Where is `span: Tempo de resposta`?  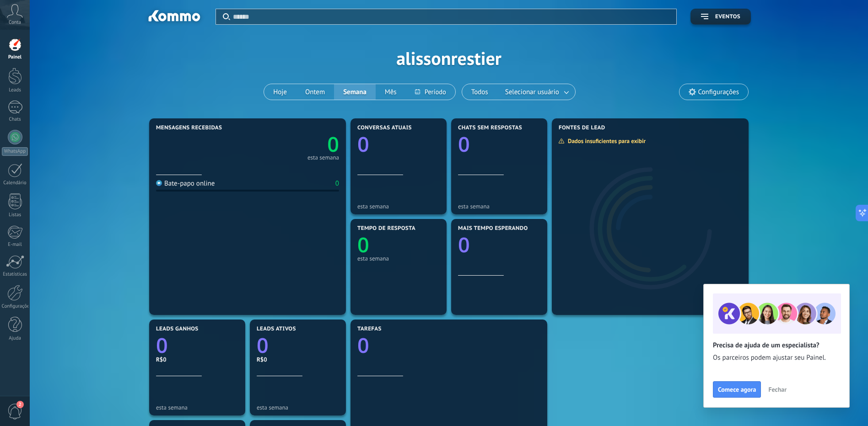 span: Tempo de resposta is located at coordinates (386, 228).